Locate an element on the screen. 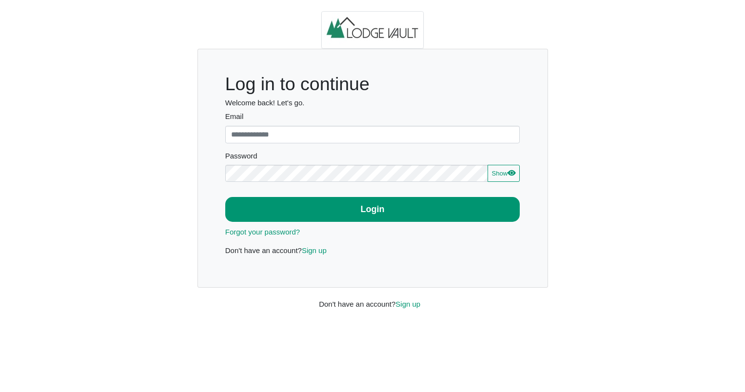 The image size is (745, 392). h1: Log in to continue is located at coordinates (373, 84).